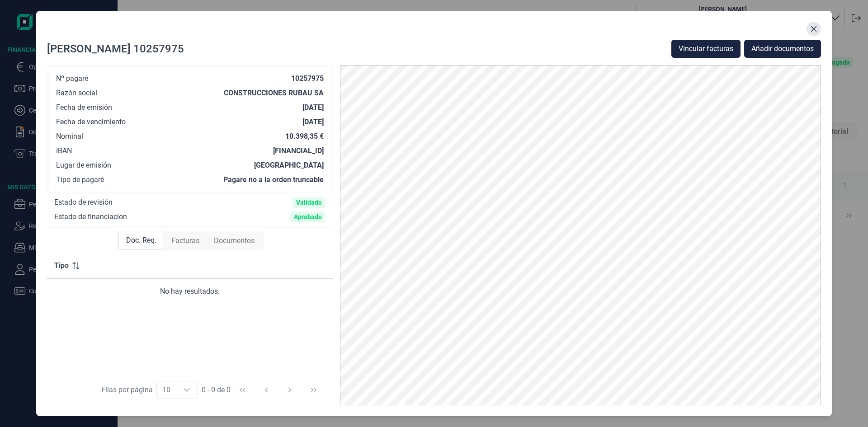 This screenshot has height=427, width=868. What do you see at coordinates (242, 390) in the screenshot?
I see `button: First Page` at bounding box center [242, 390].